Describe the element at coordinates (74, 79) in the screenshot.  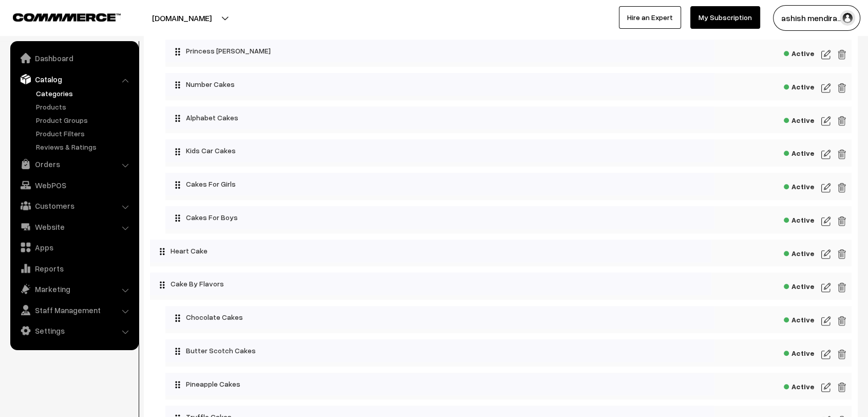
I see `a: Catalog` at that location.